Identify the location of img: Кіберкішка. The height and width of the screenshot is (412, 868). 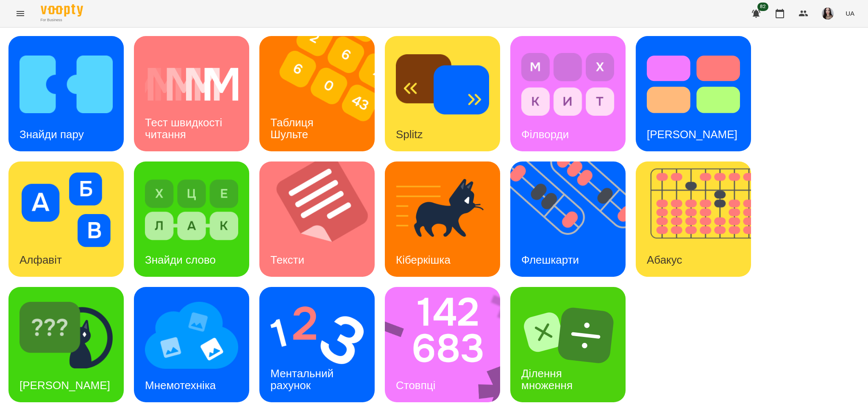
(442, 209).